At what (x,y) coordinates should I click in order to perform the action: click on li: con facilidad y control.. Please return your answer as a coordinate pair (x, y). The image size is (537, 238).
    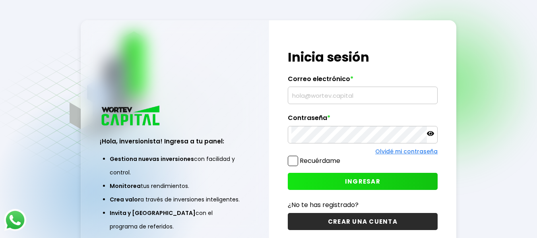
    Looking at the image, I should click on (175, 166).